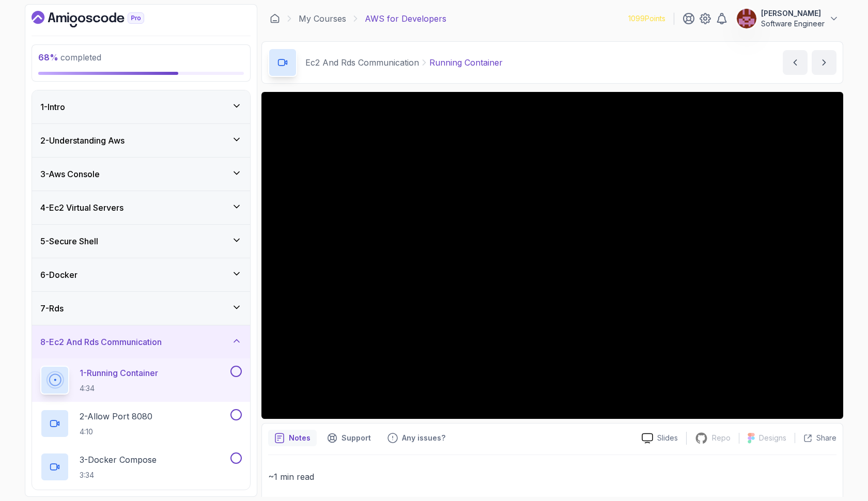 Image resolution: width=868 pixels, height=501 pixels. What do you see at coordinates (141, 107) in the screenshot?
I see `button: 1-Intro` at bounding box center [141, 107].